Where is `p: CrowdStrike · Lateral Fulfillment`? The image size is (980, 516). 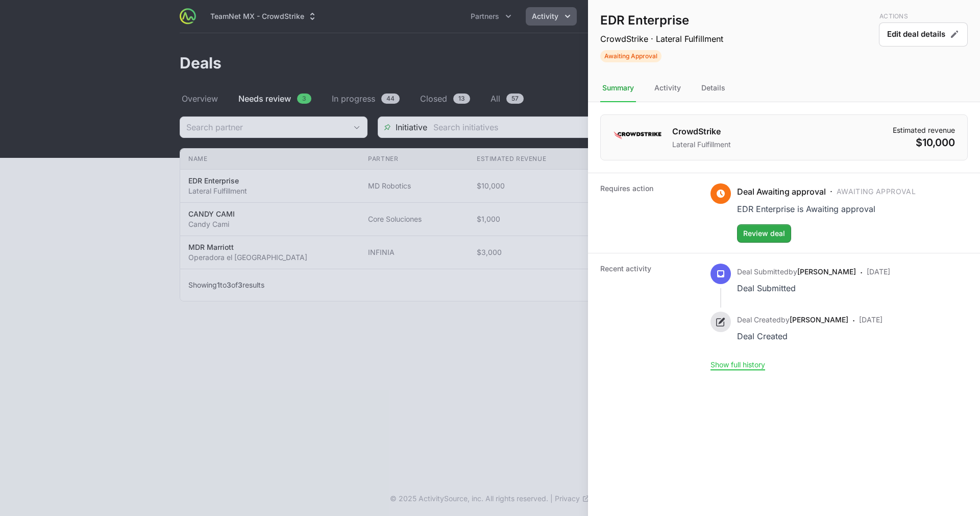 p: CrowdStrike · Lateral Fulfillment is located at coordinates (662, 39).